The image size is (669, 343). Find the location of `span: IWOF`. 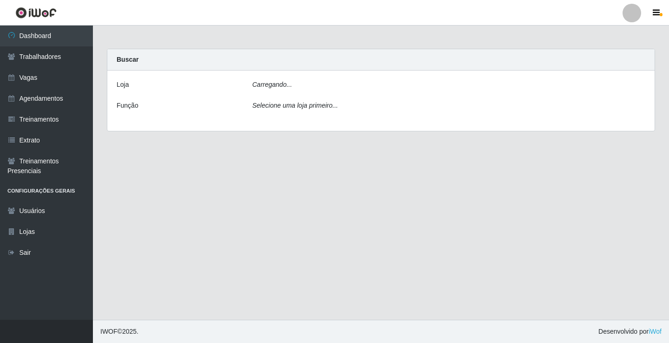

span: IWOF is located at coordinates (109, 332).